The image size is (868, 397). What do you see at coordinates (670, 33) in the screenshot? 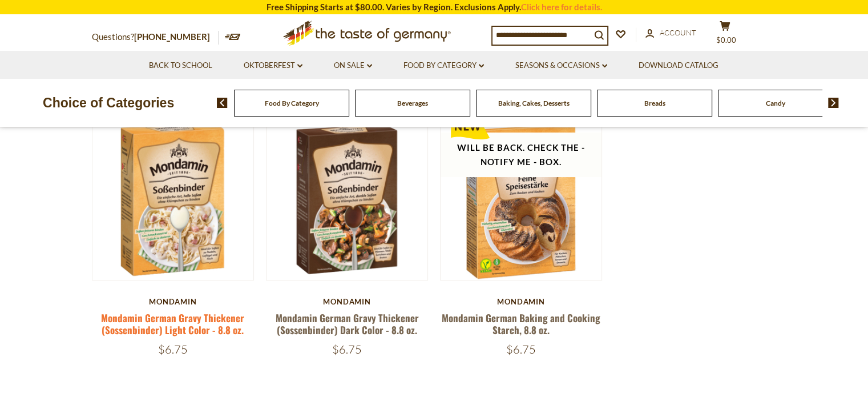
I see `a: Account` at bounding box center [670, 33].